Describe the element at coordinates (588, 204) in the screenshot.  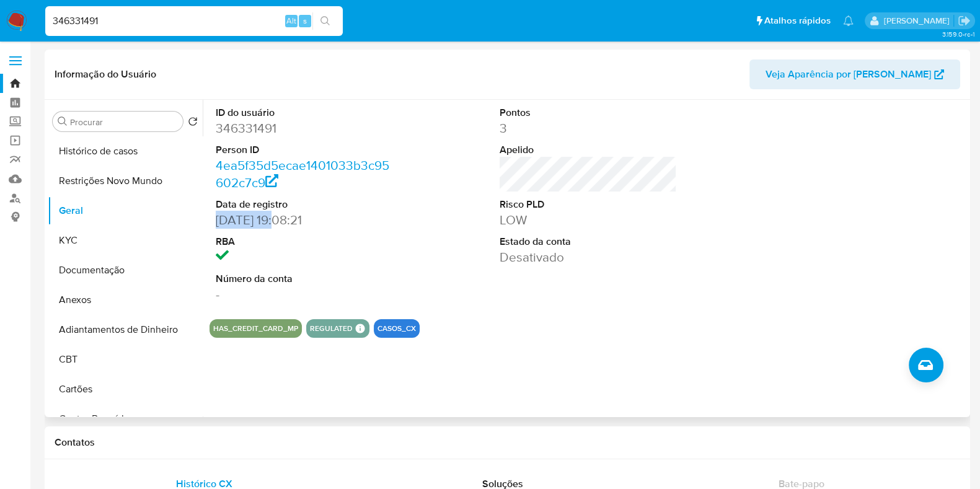
I see `dt: Risco PLD` at that location.